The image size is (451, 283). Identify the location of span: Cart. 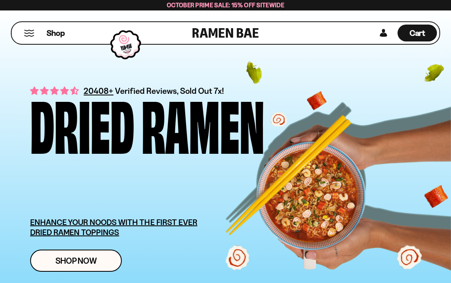
(417, 33).